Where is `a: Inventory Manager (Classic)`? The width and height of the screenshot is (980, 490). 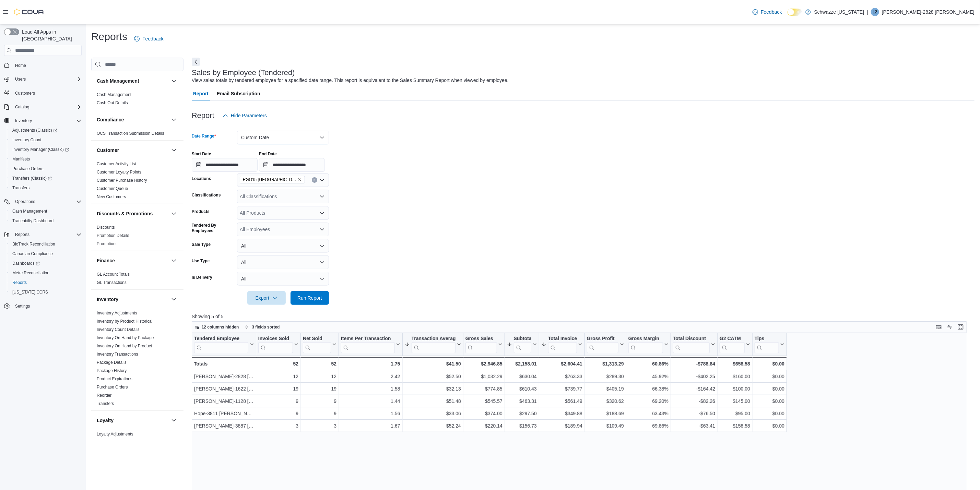
a: Inventory Manager (Classic) is located at coordinates (40, 150).